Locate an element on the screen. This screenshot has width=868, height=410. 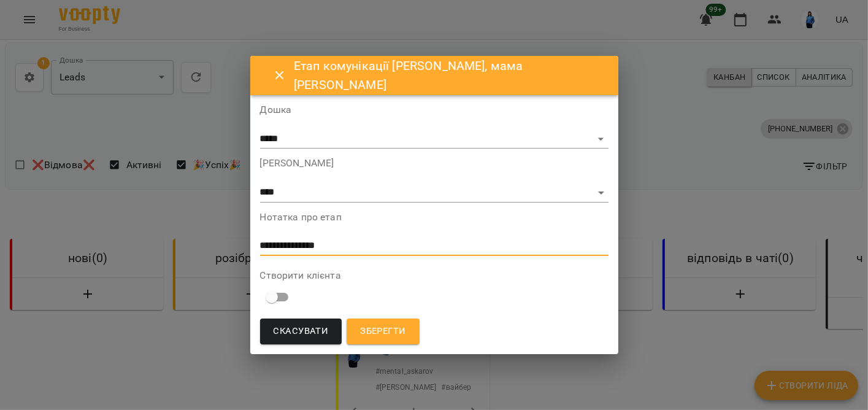
span: Зберегти is located at coordinates (383, 331).